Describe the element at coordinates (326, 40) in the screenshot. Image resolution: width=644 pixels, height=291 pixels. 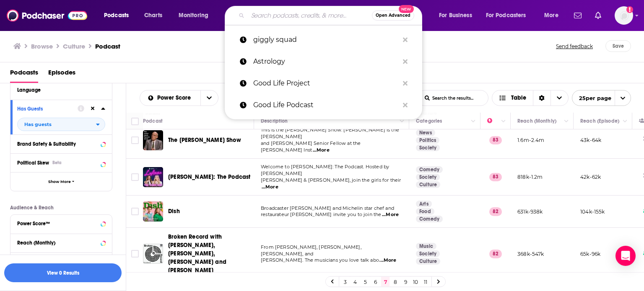
I see `p: giggly squad` at that location.